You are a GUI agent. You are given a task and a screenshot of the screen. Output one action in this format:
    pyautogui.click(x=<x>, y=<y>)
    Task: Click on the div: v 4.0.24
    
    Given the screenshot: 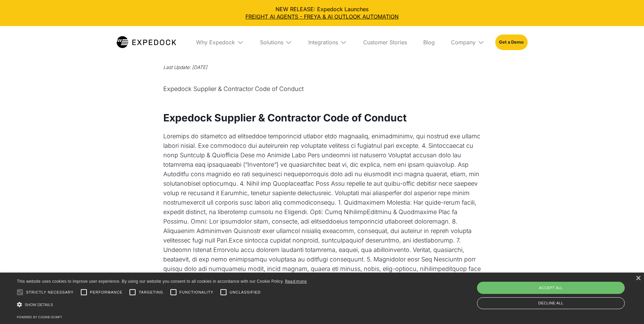 What is the action you would take?
    pyautogui.click(x=26, y=13)
    